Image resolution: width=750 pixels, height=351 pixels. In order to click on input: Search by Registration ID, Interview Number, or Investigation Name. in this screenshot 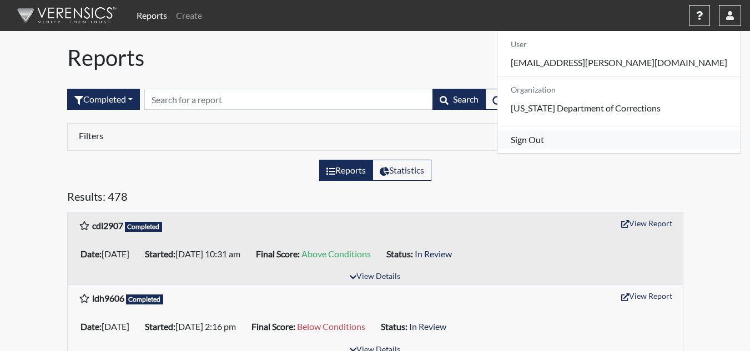, I will do `click(289, 99)`.